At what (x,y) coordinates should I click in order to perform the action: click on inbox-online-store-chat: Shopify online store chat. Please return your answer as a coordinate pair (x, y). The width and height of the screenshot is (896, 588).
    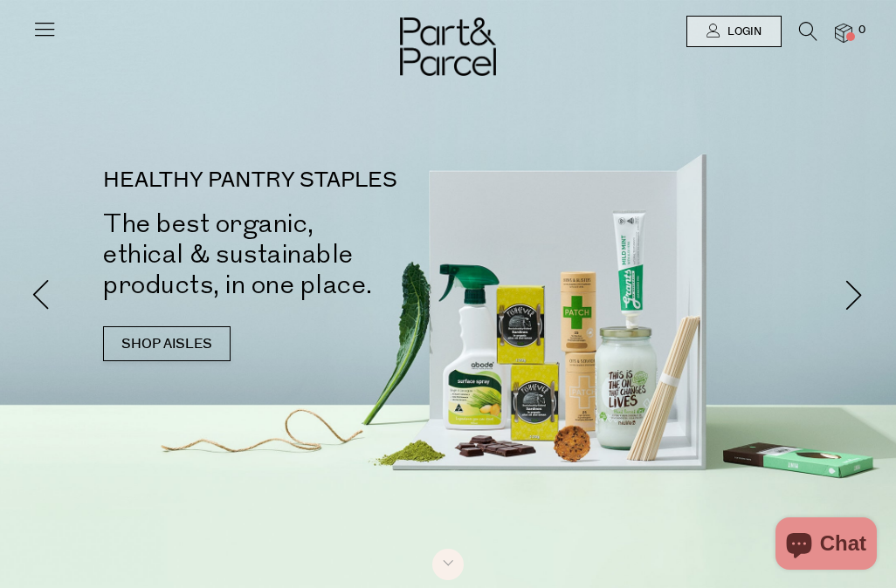
    Looking at the image, I should click on (826, 545).